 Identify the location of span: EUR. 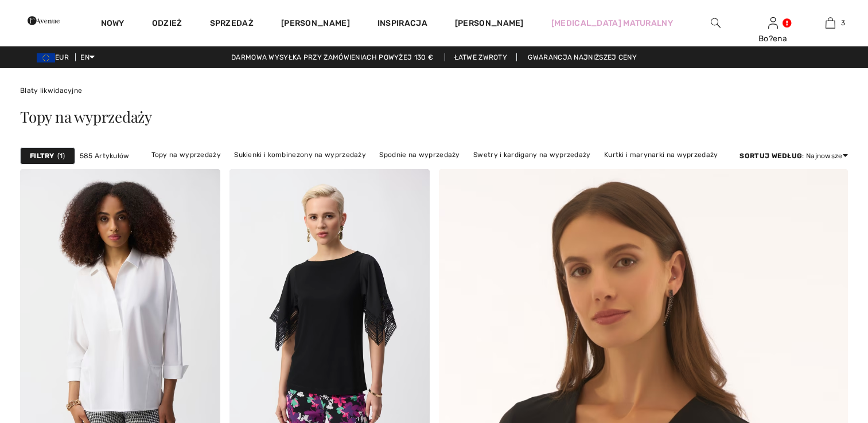
(55, 58).